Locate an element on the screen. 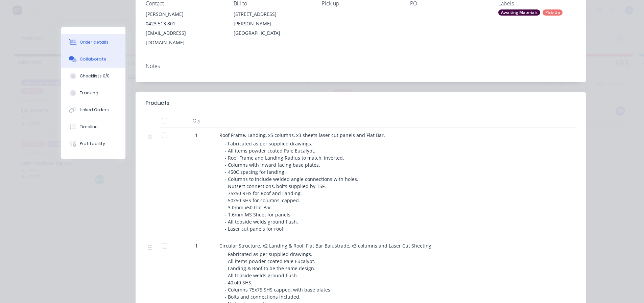  div: PO is located at coordinates (448, 4).